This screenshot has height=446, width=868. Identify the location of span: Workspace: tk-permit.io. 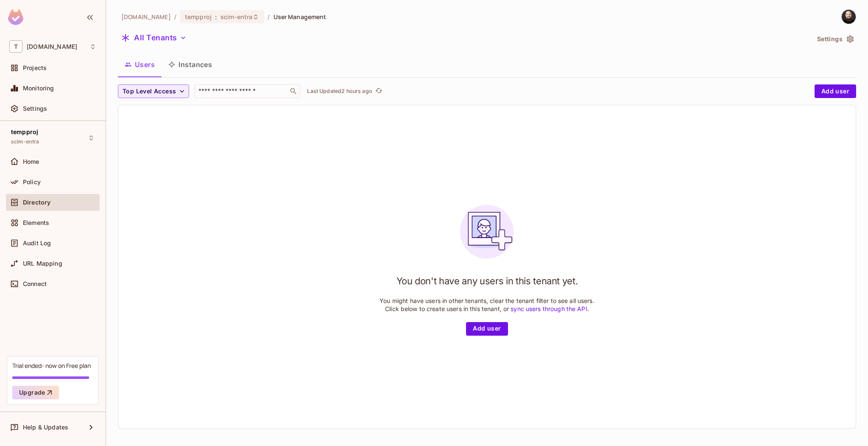
(52, 47).